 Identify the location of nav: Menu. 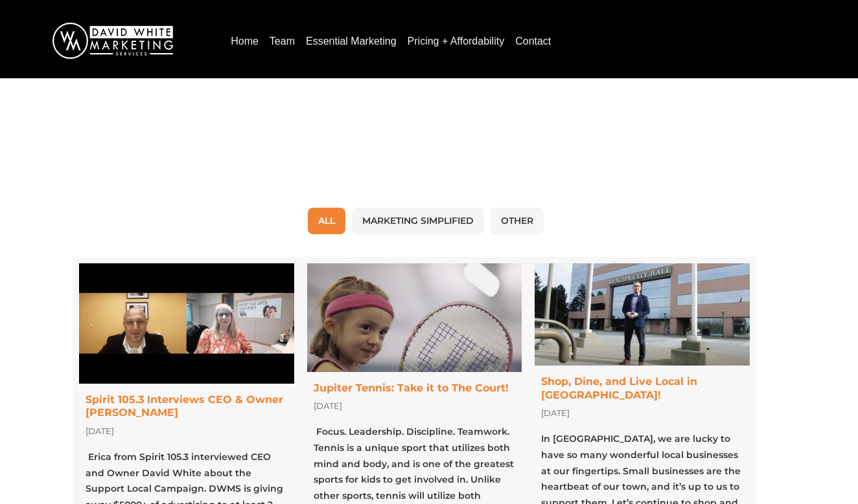
(528, 40).